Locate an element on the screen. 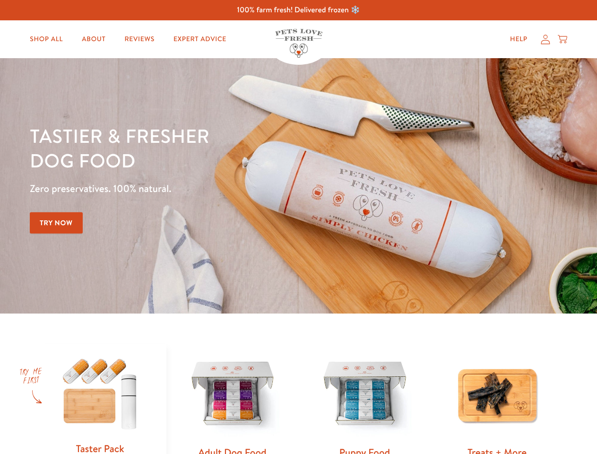 The height and width of the screenshot is (454, 597). a: Reviews is located at coordinates (139, 39).